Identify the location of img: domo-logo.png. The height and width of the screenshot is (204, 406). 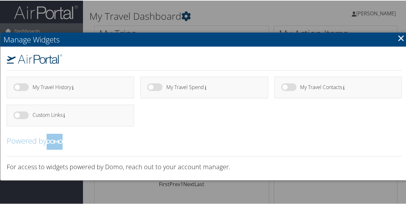
(55, 141).